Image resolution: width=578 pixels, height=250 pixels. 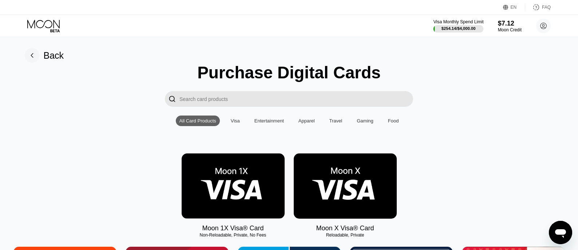 What do you see at coordinates (345, 228) in the screenshot?
I see `div: Moon X Visa® Card` at bounding box center [345, 228].